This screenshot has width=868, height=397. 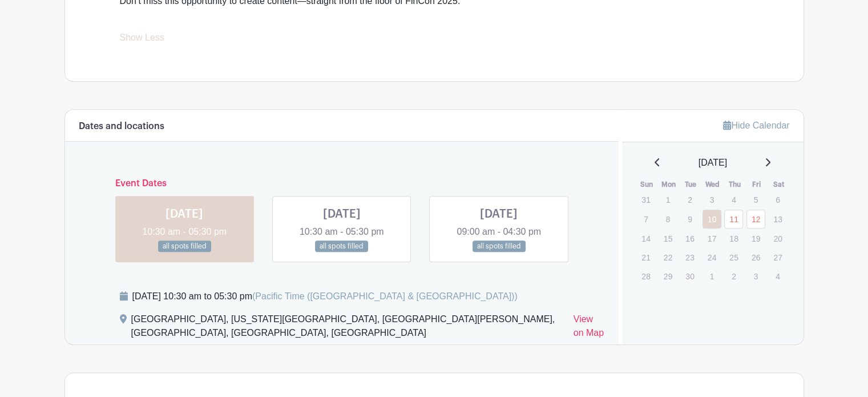 I want to click on p: 8, so click(x=668, y=219).